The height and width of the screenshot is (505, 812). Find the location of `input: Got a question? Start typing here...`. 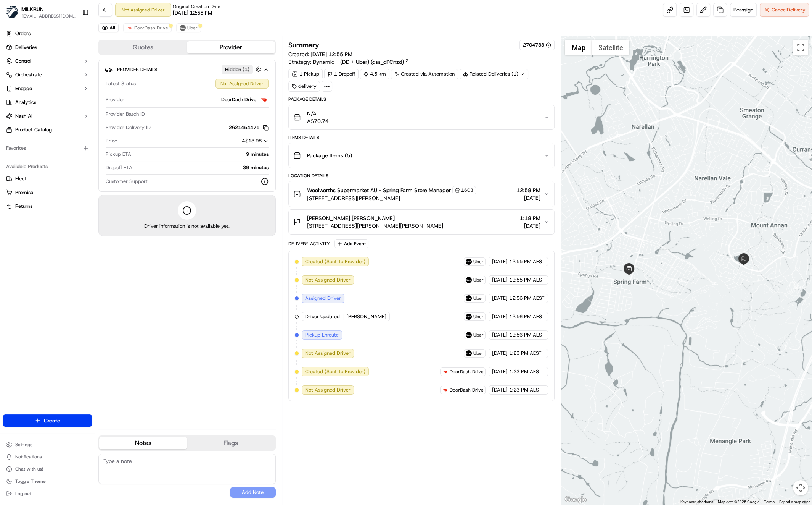

input: Got a question? Start typing here... is located at coordinates (79, 53).